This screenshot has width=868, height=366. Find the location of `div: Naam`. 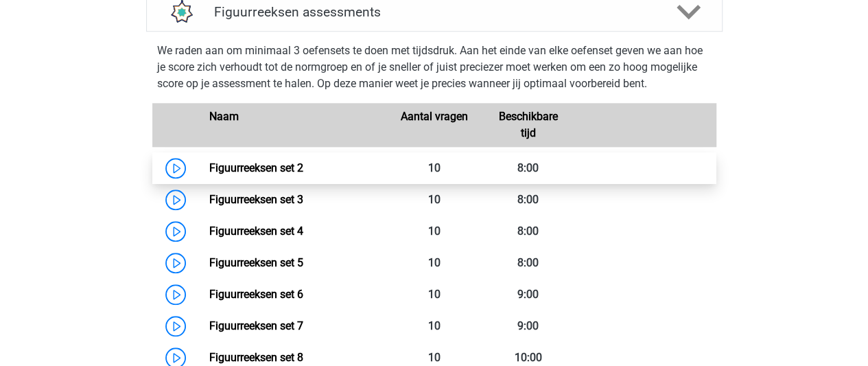

div: Naam is located at coordinates (293, 125).